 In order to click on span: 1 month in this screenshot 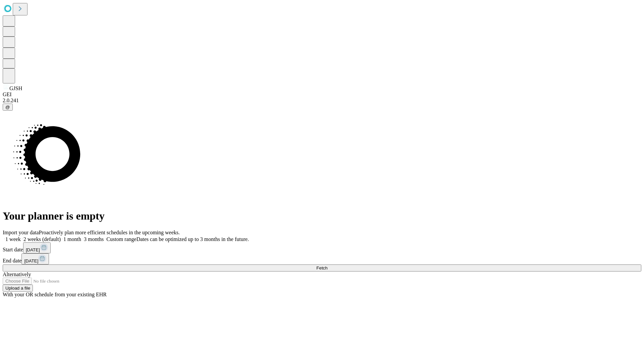, I will do `click(72, 239)`.